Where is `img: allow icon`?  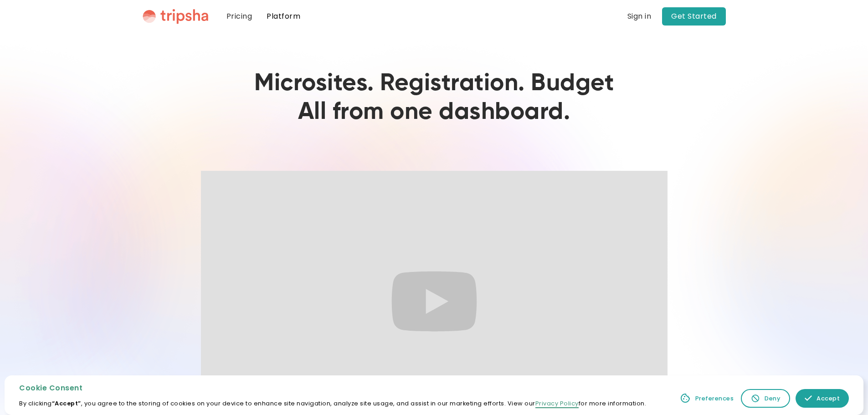
img: allow icon is located at coordinates (809, 398).